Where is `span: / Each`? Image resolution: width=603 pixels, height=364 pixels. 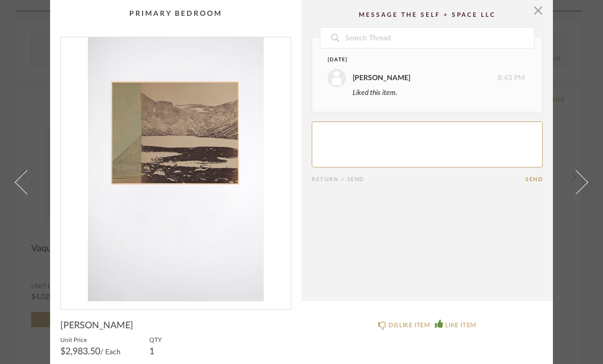
span: / Each is located at coordinates (110, 352).